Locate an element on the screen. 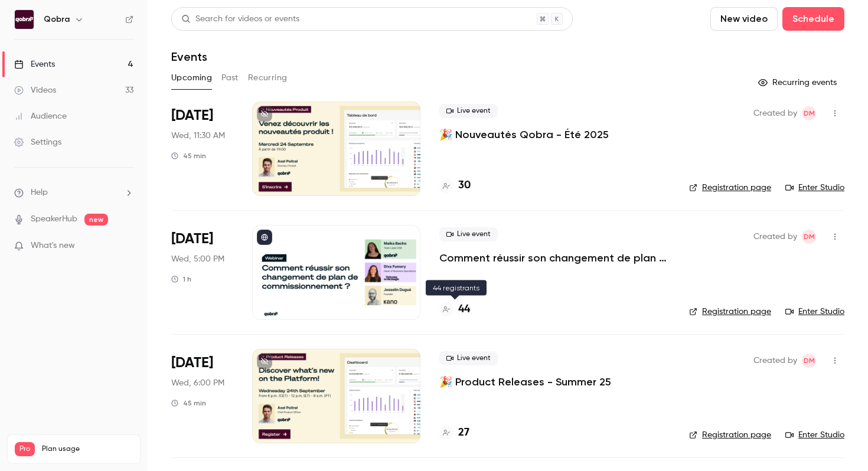  p: 🎉 Nouveautés Qobra - Été 2025 is located at coordinates (524, 135).